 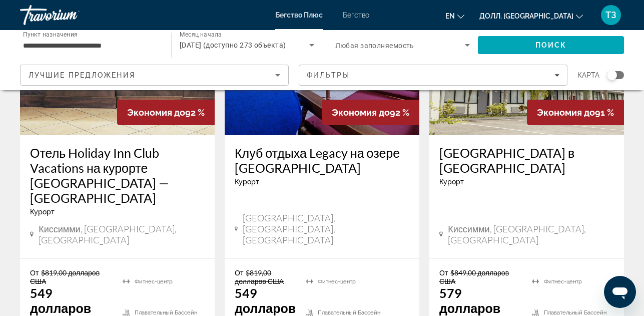 I want to click on ya-tr-span: Лучшие Предложения, so click(x=81, y=75).